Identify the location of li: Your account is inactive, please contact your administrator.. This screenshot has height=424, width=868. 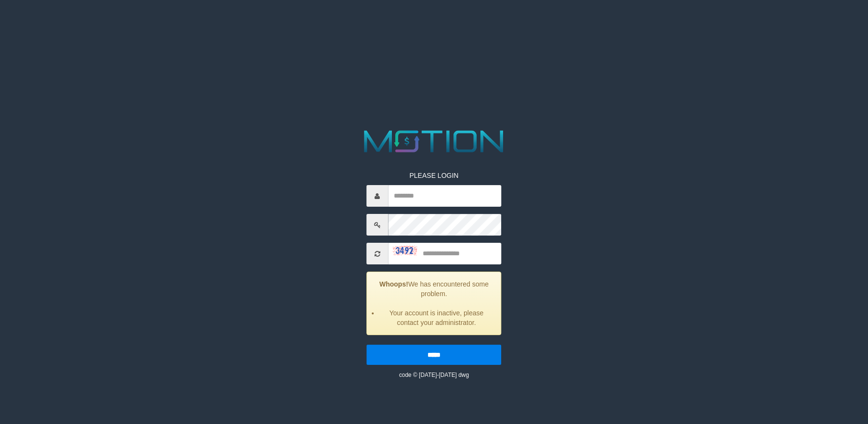
(436, 318).